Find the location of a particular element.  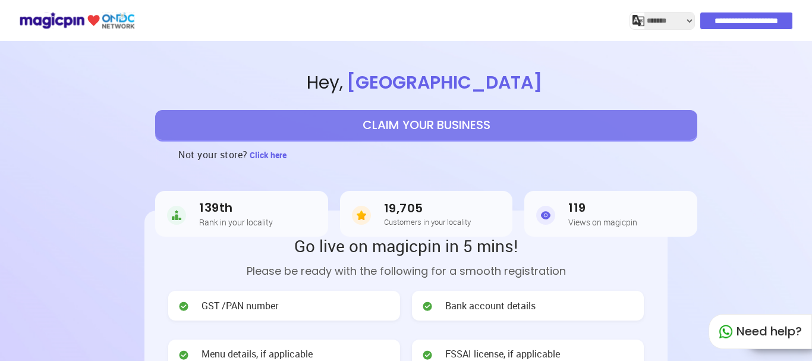

h3: Not your store? is located at coordinates (213, 155).